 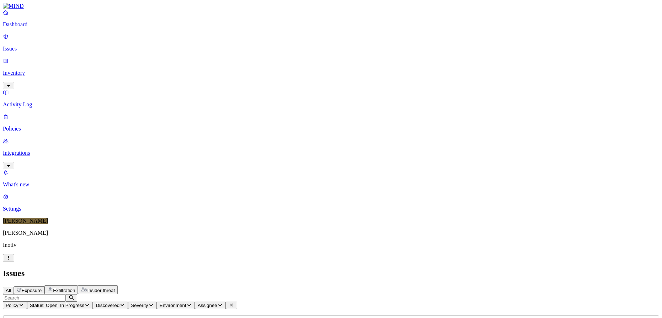 I want to click on a: Activity Log, so click(x=331, y=98).